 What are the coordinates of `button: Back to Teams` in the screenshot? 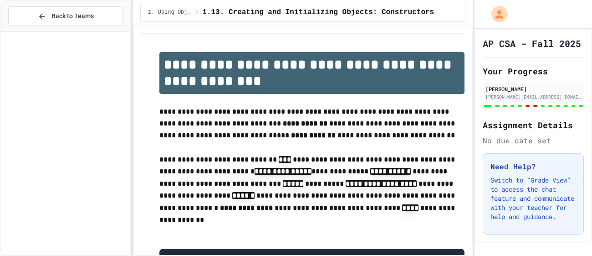 It's located at (66, 16).